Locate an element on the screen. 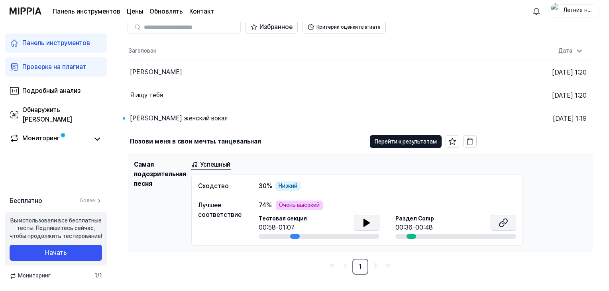 This screenshot has width=609, height=291. font: Избранное is located at coordinates (276, 27).